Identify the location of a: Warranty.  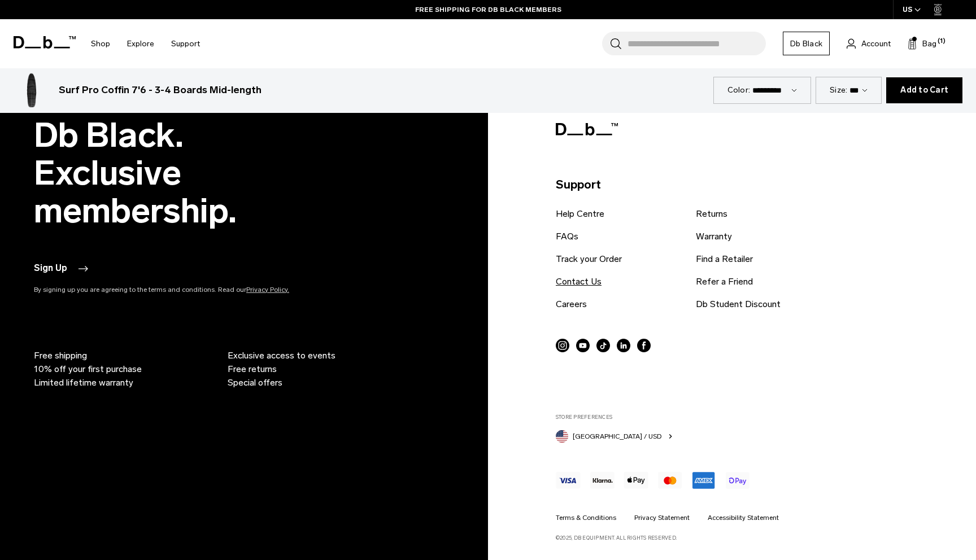
(714, 237).